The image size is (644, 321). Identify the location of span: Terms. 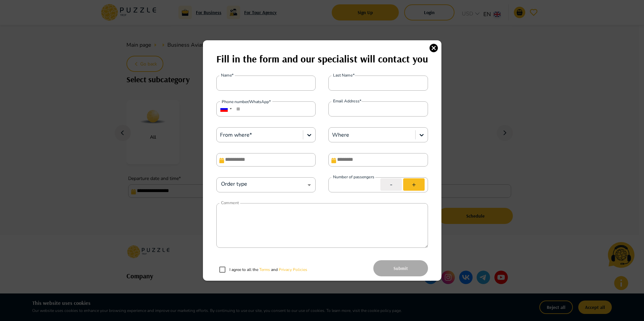
(264, 269).